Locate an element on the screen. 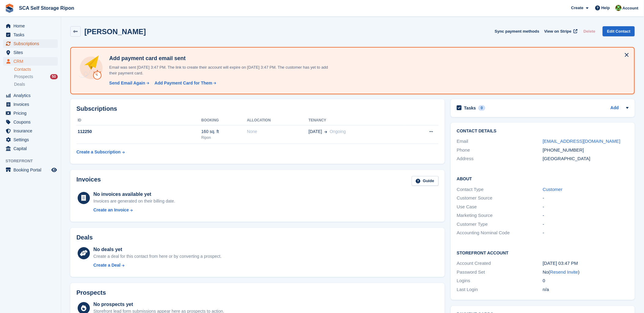 This screenshot has width=644, height=313. h2: Invoices is located at coordinates (89, 181).